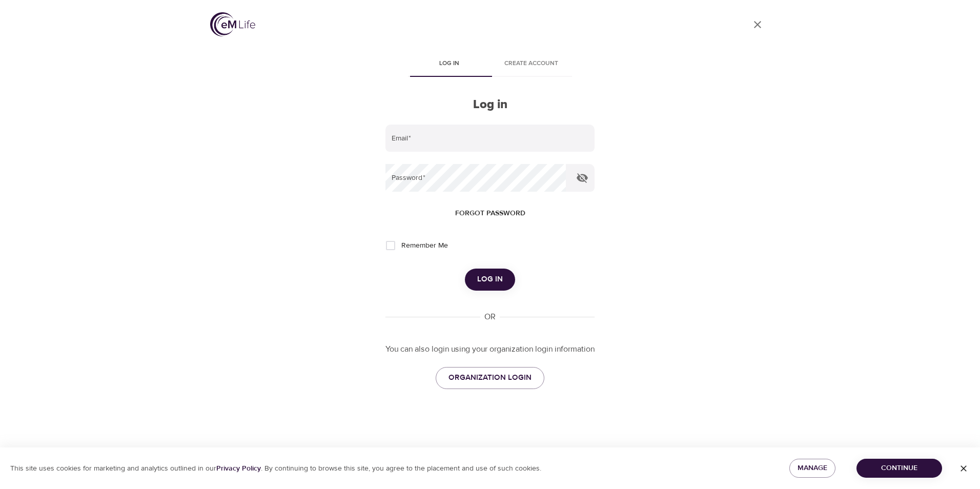  What do you see at coordinates (531, 64) in the screenshot?
I see `span: Create account` at bounding box center [531, 64].